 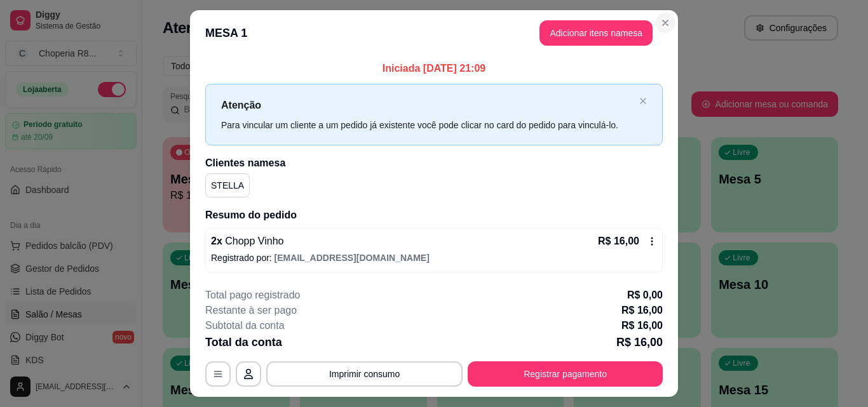 What do you see at coordinates (434, 258) in the screenshot?
I see `p: Registrado por:` at bounding box center [434, 258].